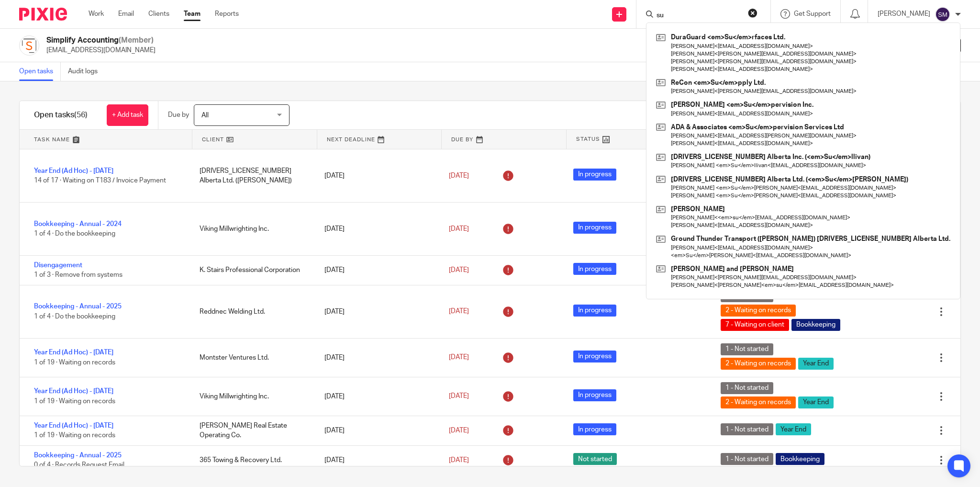  Describe the element at coordinates (192, 14) in the screenshot. I see `a: Team` at that location.